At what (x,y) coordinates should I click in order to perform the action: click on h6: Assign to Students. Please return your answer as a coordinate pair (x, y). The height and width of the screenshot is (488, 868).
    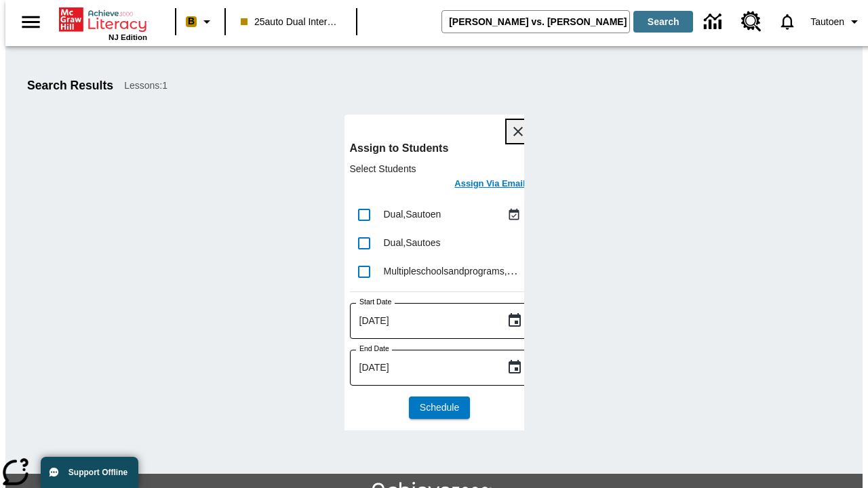
    Looking at the image, I should click on (440, 148).